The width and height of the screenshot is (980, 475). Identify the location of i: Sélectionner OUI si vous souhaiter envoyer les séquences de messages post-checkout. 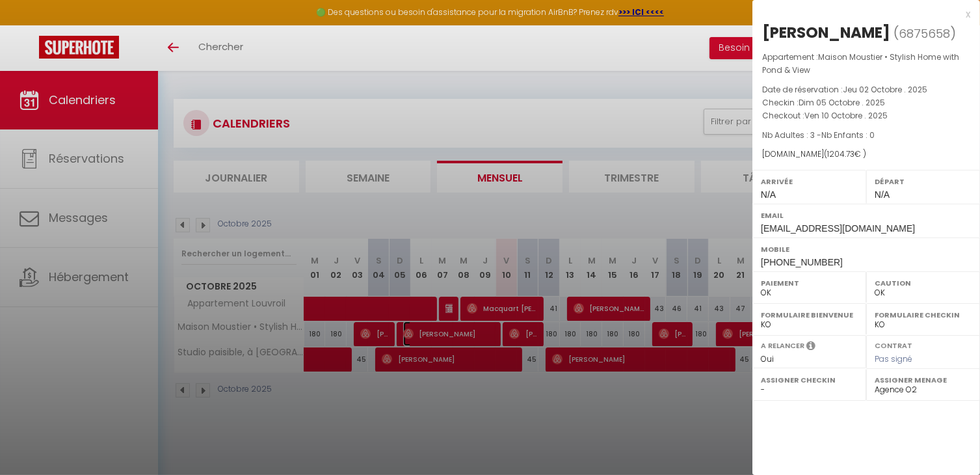
(810, 347).